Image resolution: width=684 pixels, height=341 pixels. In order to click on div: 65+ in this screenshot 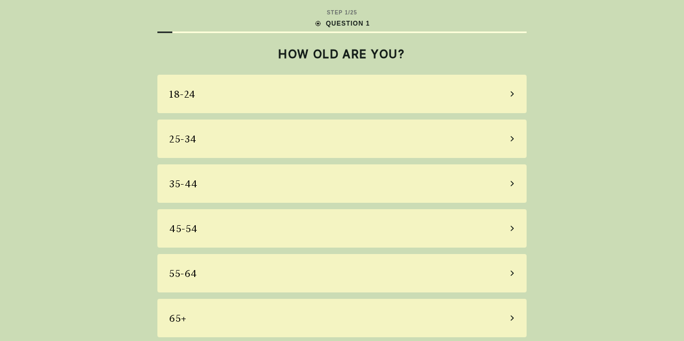, I will do `click(178, 318)`.